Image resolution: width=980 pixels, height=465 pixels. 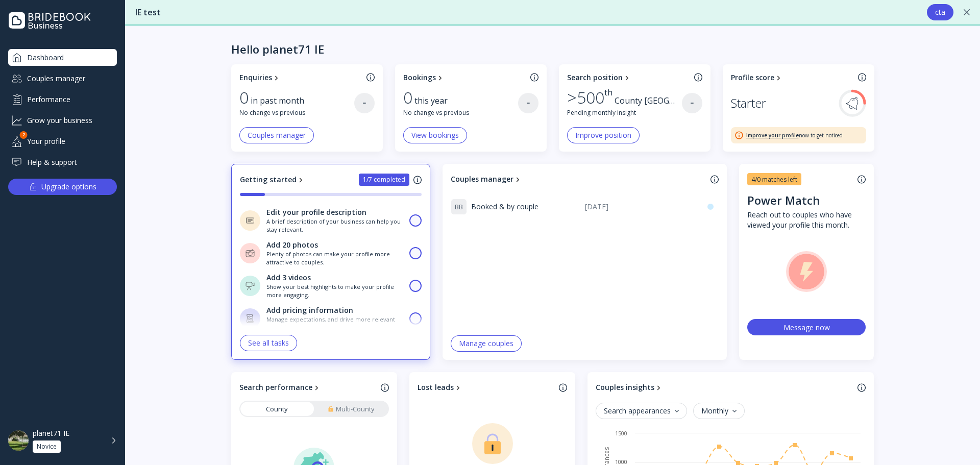 What do you see at coordinates (940, 12) in the screenshot?
I see `div: cta` at bounding box center [940, 12].